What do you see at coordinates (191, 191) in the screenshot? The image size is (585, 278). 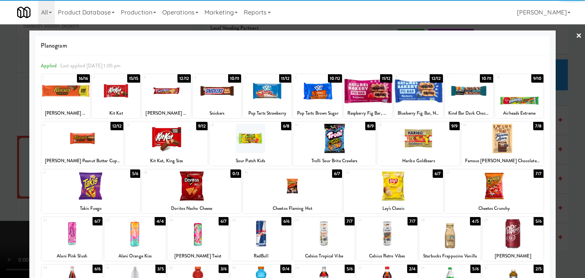 I see `div: 180/3Doritos Nacho Cheese` at bounding box center [191, 191].